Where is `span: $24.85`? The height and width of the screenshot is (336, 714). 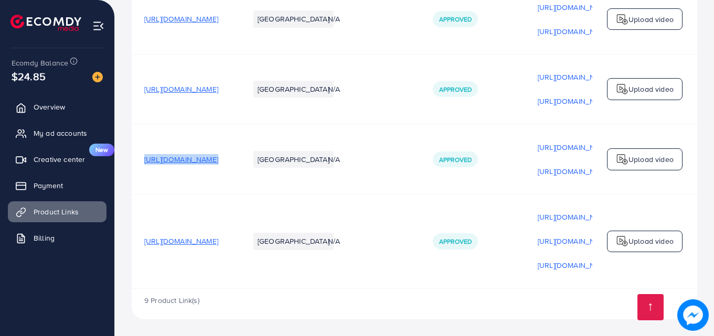 span: $24.85 is located at coordinates (28, 76).